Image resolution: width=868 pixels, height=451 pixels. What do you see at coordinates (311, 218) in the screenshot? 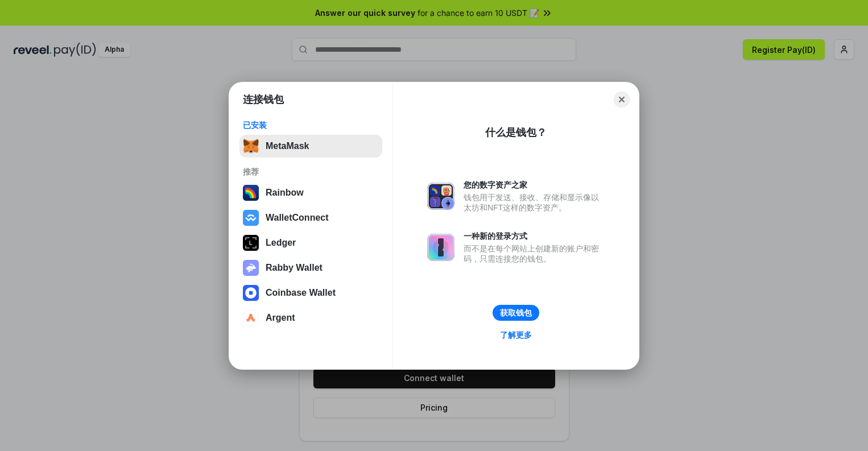
I see `button: WalletConnect` at bounding box center [311, 218].